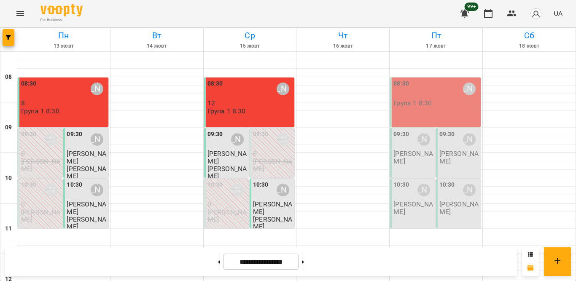 The image size is (576, 281). Describe the element at coordinates (436, 46) in the screenshot. I see `h6: 17 жовт` at that location.